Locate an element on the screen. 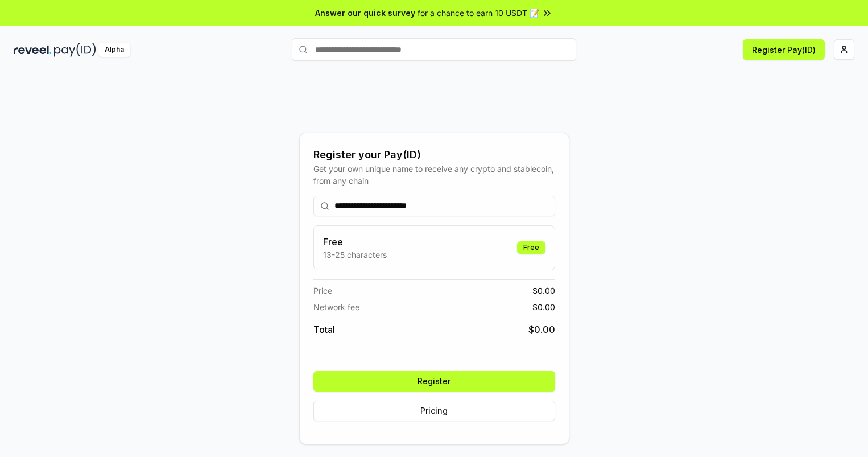 This screenshot has height=457, width=868. button: Register is located at coordinates (434, 381).